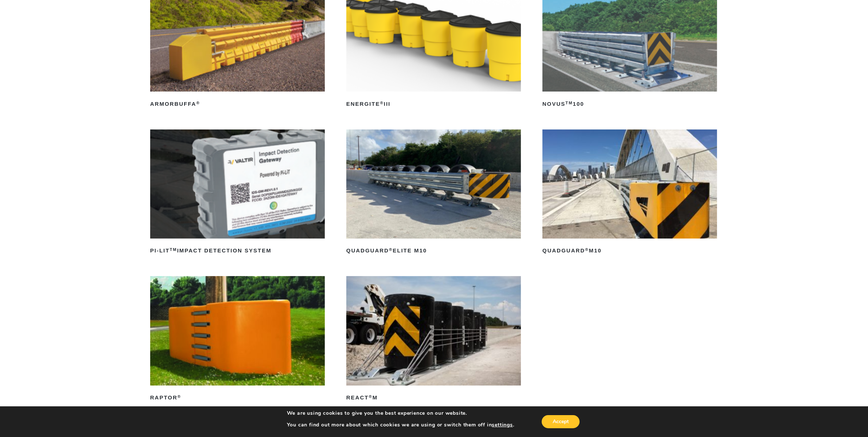 This screenshot has width=868, height=437. I want to click on a: RAPTOR®, so click(237, 340).